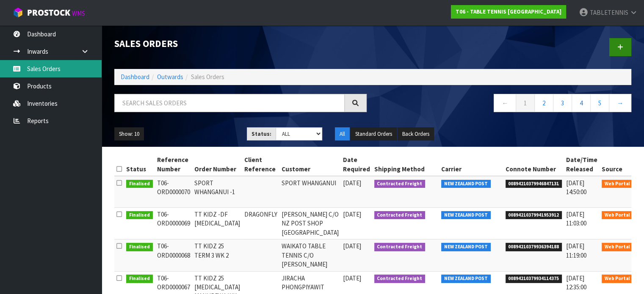  Describe the element at coordinates (582, 164) in the screenshot. I see `th: Date/Time Released` at that location.